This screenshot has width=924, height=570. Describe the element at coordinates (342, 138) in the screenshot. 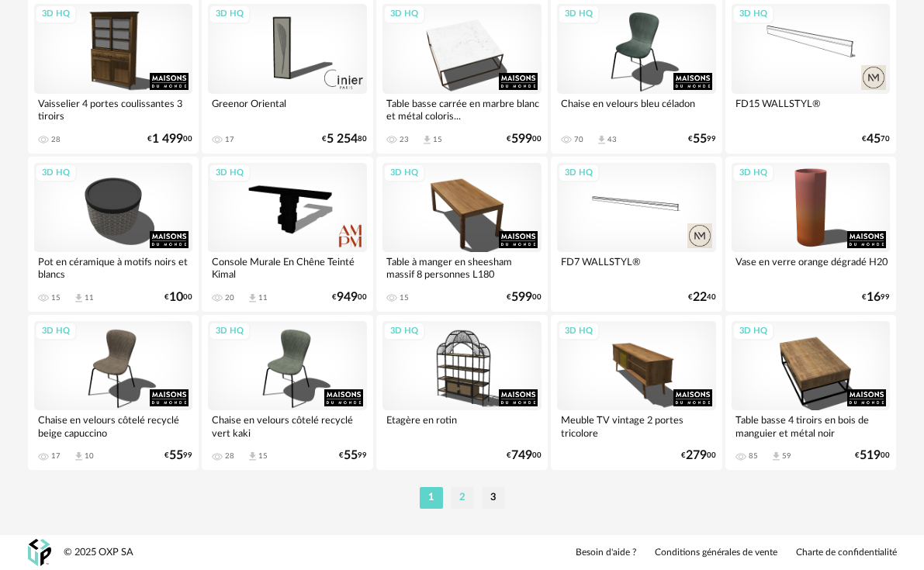

I see `span: 5 254` at that location.